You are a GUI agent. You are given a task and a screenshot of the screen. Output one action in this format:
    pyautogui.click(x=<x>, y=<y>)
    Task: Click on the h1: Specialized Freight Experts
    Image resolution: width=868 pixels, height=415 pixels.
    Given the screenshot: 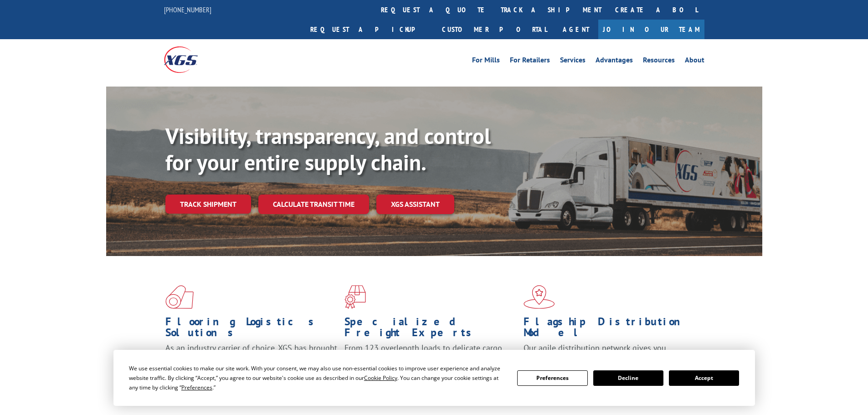 What is the action you would take?
    pyautogui.click(x=431, y=330)
    